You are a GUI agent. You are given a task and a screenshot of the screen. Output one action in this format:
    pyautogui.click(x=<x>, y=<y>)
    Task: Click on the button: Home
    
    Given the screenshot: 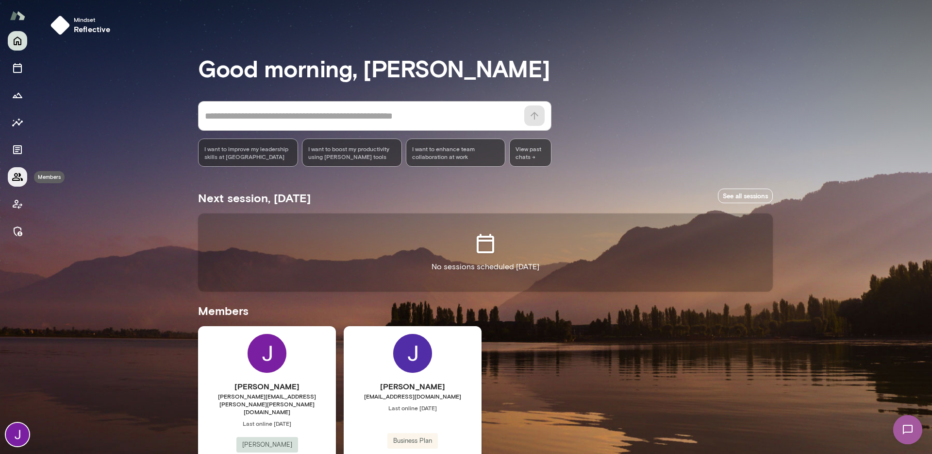 What is the action you would take?
    pyautogui.click(x=17, y=41)
    